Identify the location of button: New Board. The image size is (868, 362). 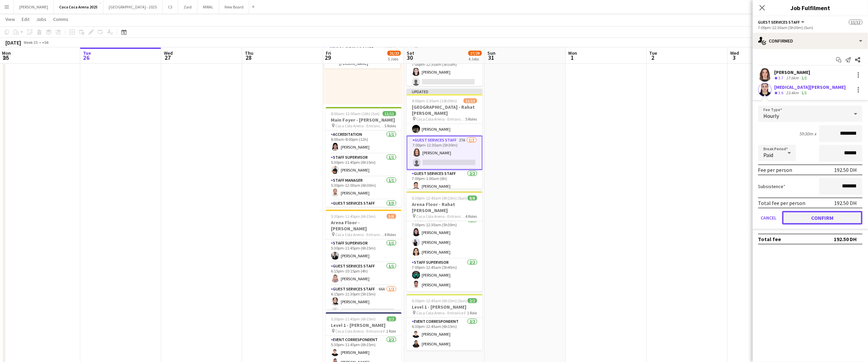
(234, 7).